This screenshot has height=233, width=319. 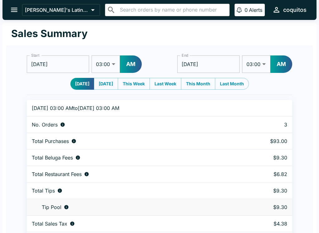 I want to click on input: Choose date, selected date is Sep 3, 2025, so click(x=58, y=64).